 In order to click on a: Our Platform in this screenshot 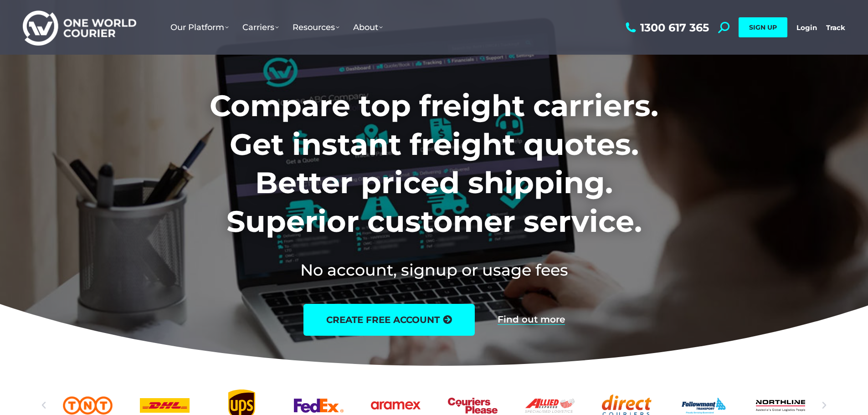, I will do `click(200, 27)`.